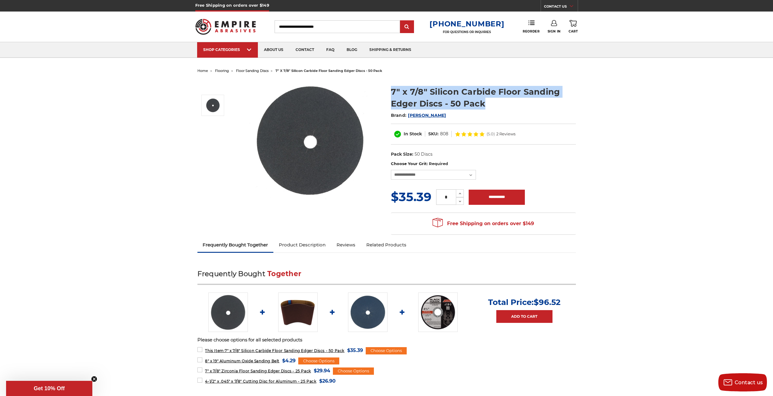 The height and width of the screenshot is (396, 773). Describe the element at coordinates (387, 340) in the screenshot. I see `p: Please choose options for all selected products` at that location.